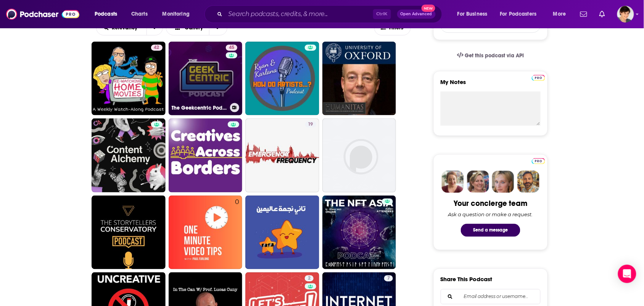 The height and width of the screenshot is (306, 644). What do you see at coordinates (330, 14) in the screenshot?
I see `div: Search podcasts, credits, & more...` at bounding box center [330, 14].